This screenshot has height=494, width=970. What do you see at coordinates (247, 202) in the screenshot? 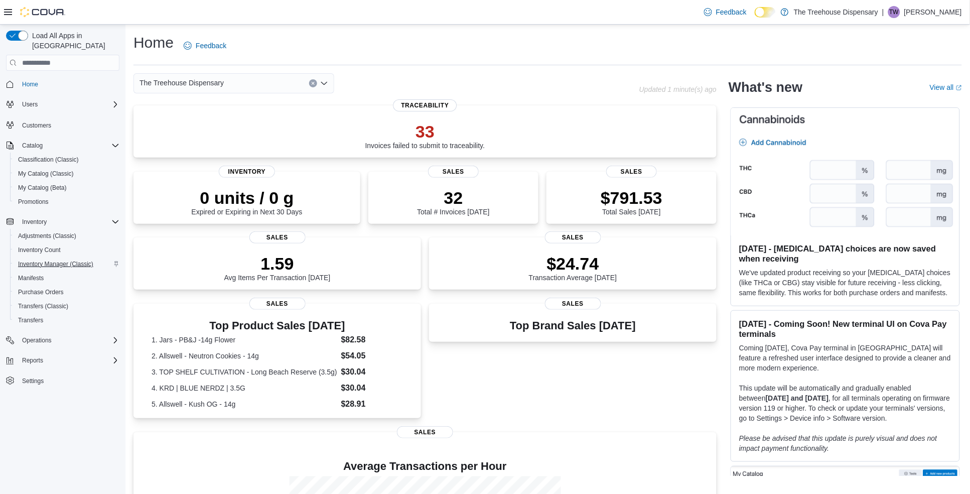
I see `div: Expired or Expiring in Next 30 Days` at bounding box center [247, 202].